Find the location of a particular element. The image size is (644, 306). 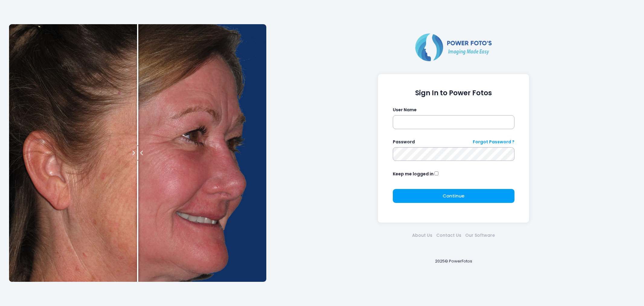

label: User Name is located at coordinates (405, 110).